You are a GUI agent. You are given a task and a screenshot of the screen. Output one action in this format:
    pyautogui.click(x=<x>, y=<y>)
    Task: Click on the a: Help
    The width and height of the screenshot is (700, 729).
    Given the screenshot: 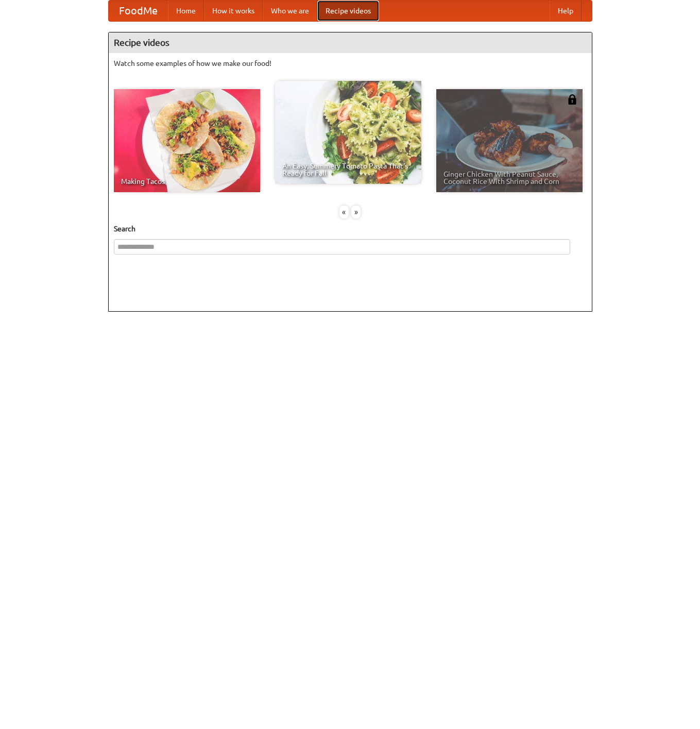 What is the action you would take?
    pyautogui.click(x=565, y=10)
    